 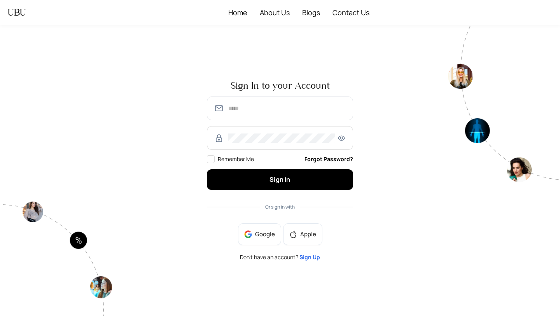 I want to click on span: apple, so click(x=293, y=234).